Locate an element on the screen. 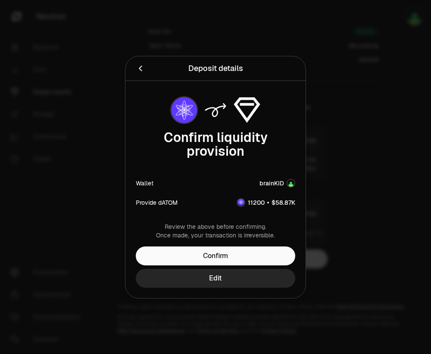 The image size is (431, 354). button: brainKID is located at coordinates (277, 183).